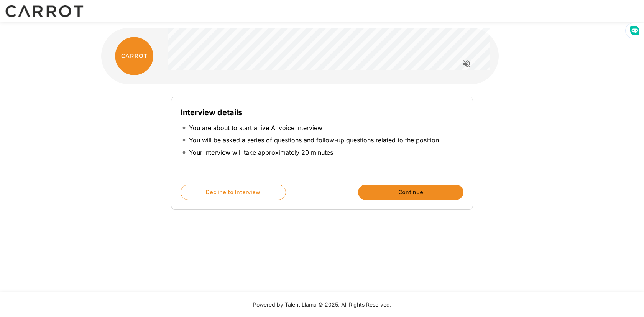 The width and height of the screenshot is (644, 317). What do you see at coordinates (211, 112) in the screenshot?
I see `b: Interview details` at bounding box center [211, 112].